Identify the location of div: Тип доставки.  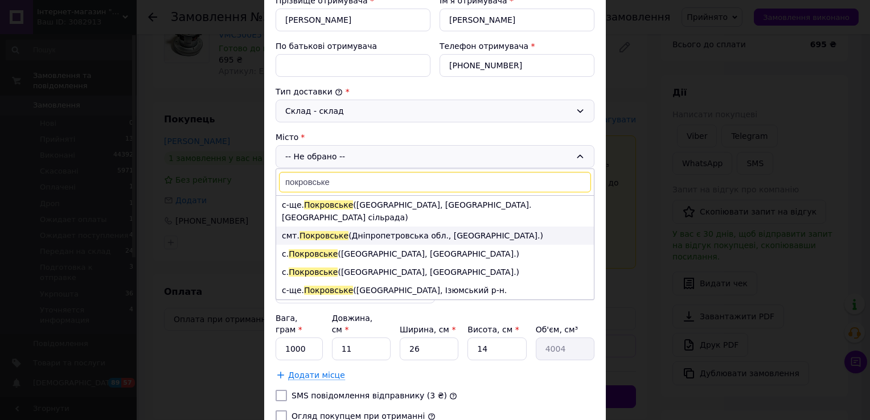
(435, 92).